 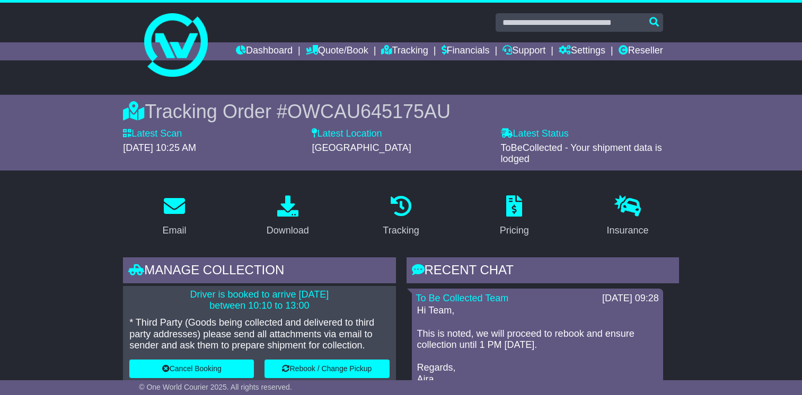 What do you see at coordinates (347, 134) in the screenshot?
I see `label: Latest Location` at bounding box center [347, 134].